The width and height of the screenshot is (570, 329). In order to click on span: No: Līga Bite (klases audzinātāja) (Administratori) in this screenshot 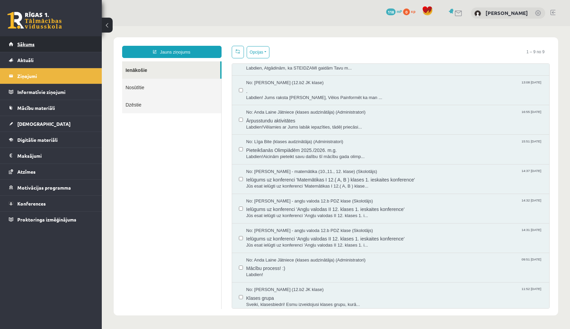, I will do `click(193, 116)`.